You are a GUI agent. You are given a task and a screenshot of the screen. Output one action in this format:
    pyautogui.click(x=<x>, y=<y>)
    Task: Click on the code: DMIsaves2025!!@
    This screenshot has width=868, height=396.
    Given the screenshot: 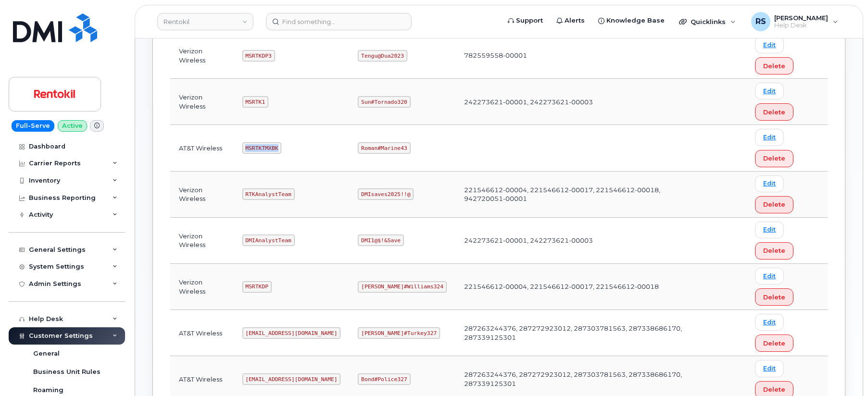 What is the action you would take?
    pyautogui.click(x=386, y=194)
    